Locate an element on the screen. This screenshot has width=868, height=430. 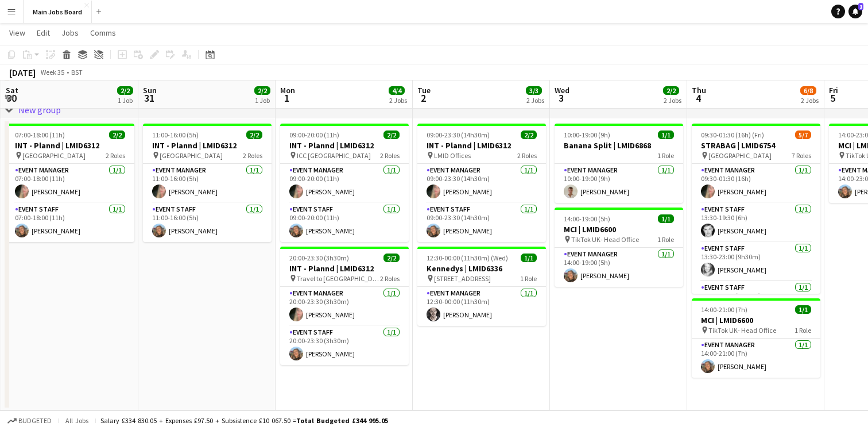
h3: STRABAG | LMID6754 is located at coordinates (756, 145).